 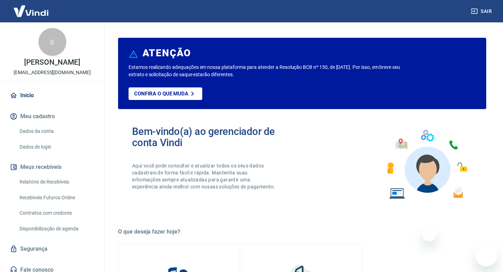 What do you see at coordinates (165, 94) in the screenshot?
I see `a: Confira o que muda` at bounding box center [165, 94].